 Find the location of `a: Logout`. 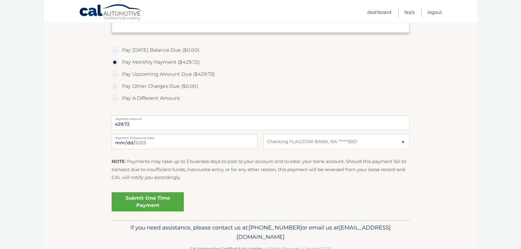

a: Logout is located at coordinates (434, 12).